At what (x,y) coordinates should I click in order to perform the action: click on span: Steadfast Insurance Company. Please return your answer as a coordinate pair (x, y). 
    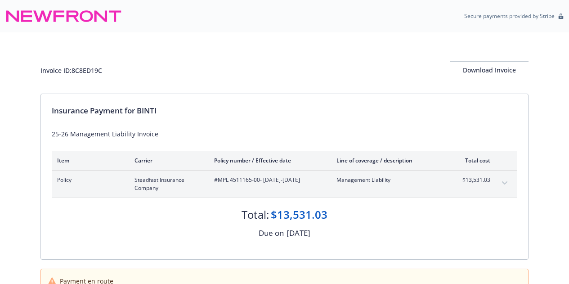
    Looking at the image, I should click on (167, 184).